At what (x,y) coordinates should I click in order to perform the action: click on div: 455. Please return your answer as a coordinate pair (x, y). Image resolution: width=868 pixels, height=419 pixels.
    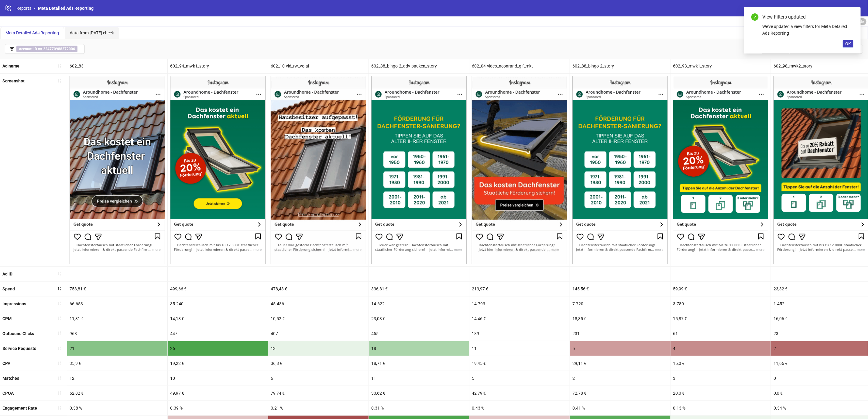
    Looking at the image, I should click on (419, 333).